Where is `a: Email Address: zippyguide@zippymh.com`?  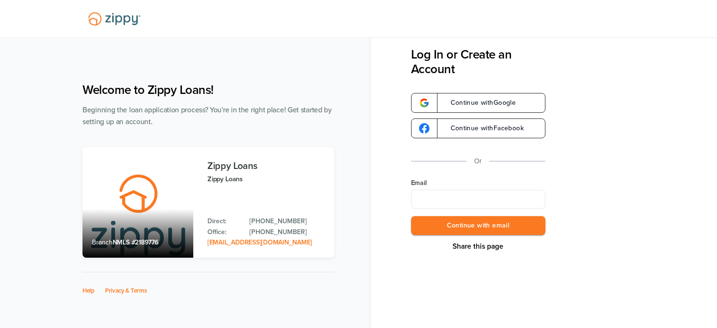 a: Email Address: zippyguide@zippymh.com is located at coordinates (260, 242).